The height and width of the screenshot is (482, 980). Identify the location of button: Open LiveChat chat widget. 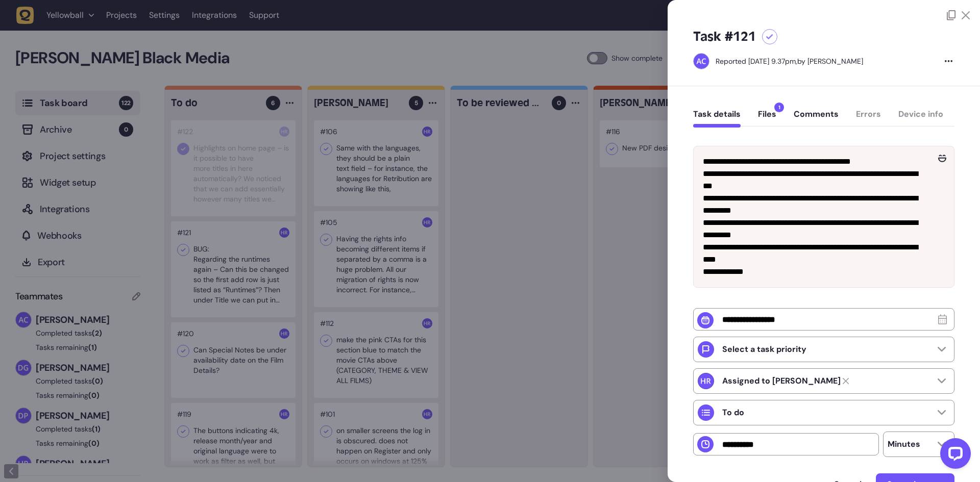
(23, 19).